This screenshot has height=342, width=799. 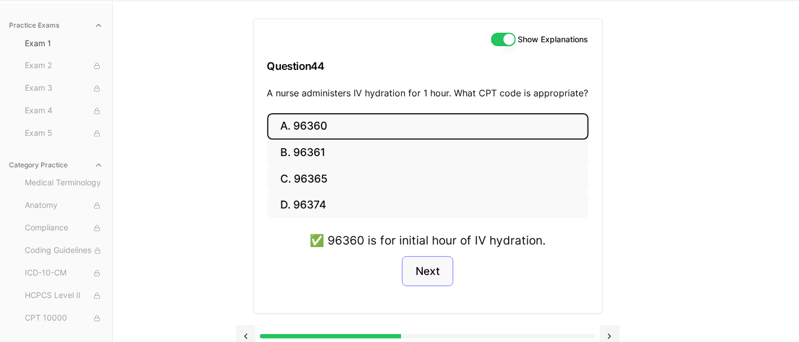 What do you see at coordinates (428, 93) in the screenshot?
I see `p: A nurse administers IV hydration for 1 hour. What CPT code is appropriate?` at bounding box center [428, 93].